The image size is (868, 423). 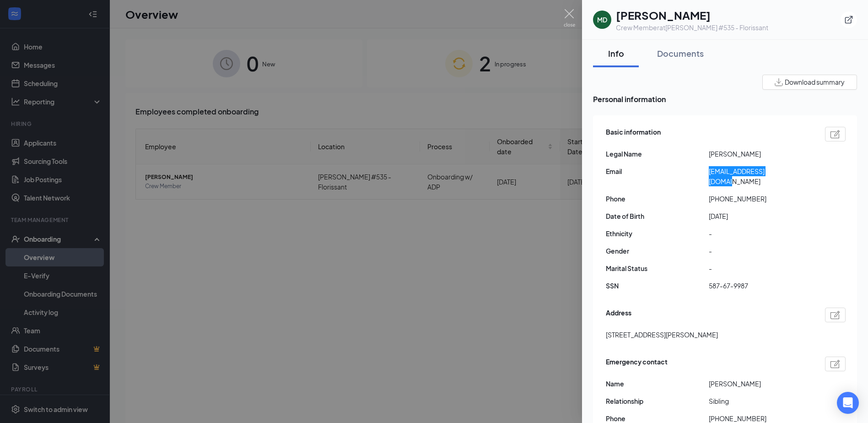 What do you see at coordinates (681, 53) in the screenshot?
I see `div: Documents` at bounding box center [681, 53].